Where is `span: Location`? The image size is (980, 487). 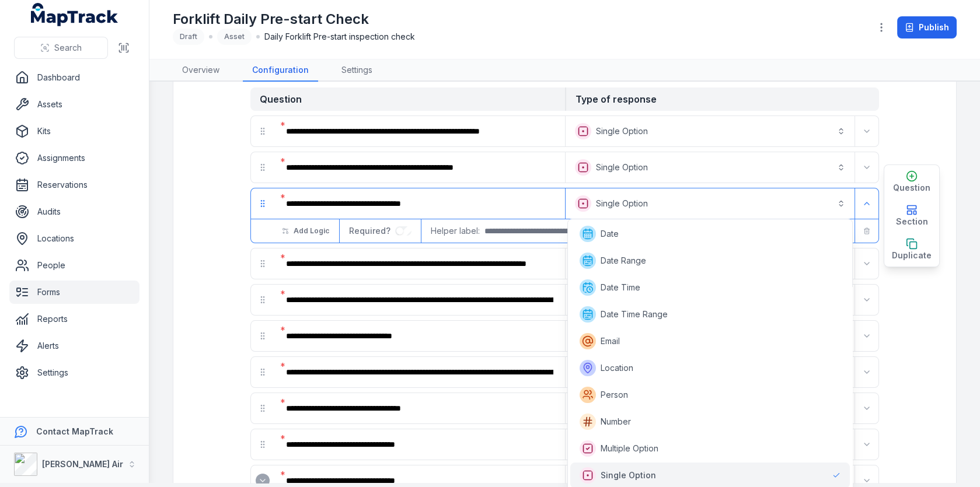
span: Location is located at coordinates (617, 368).